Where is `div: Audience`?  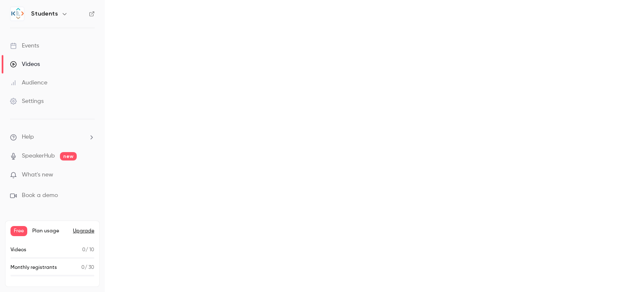
div: Audience is located at coordinates (28, 83).